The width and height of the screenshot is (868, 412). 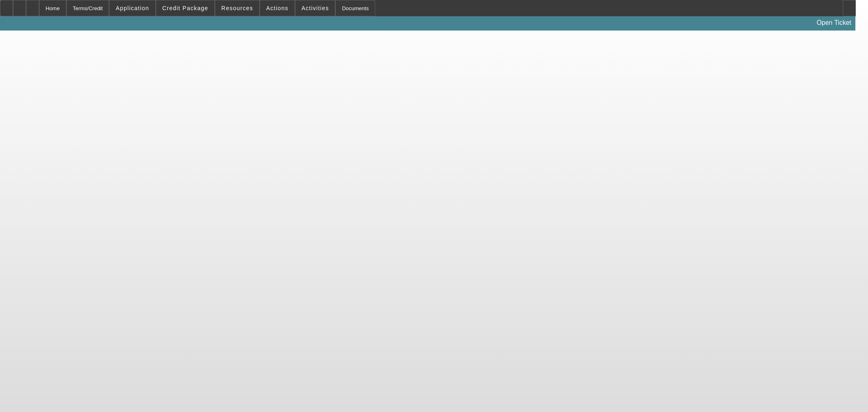 I want to click on button: Activities, so click(x=315, y=8).